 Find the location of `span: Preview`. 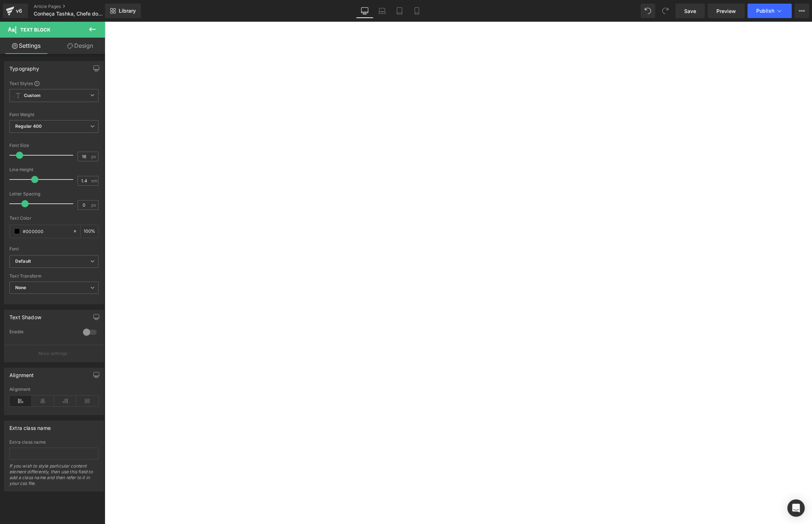

span: Preview is located at coordinates (726, 11).